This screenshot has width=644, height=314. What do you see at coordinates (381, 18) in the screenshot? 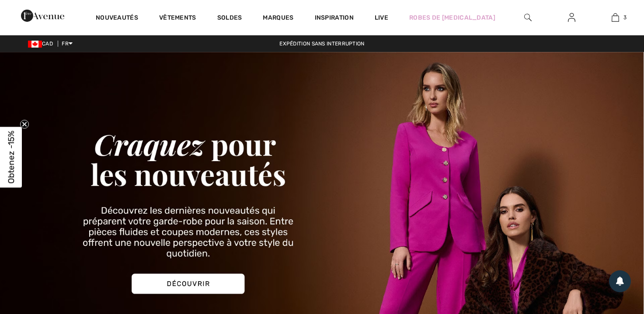
I see `a: Live` at bounding box center [381, 18].